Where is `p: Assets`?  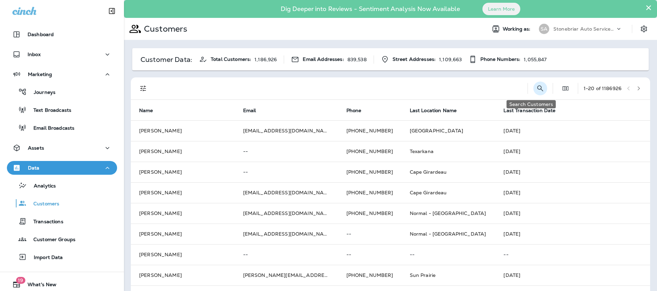
p: Assets is located at coordinates (36, 148).